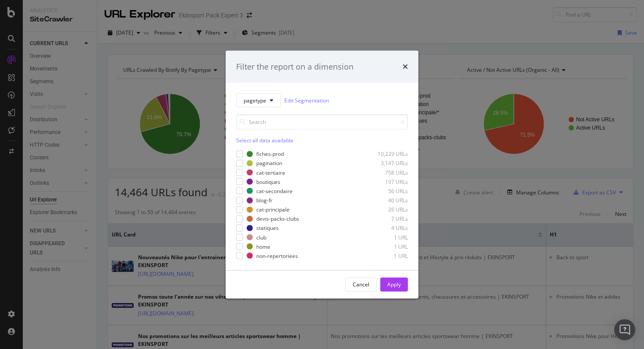  Describe the element at coordinates (405, 67) in the screenshot. I see `div: times` at that location.